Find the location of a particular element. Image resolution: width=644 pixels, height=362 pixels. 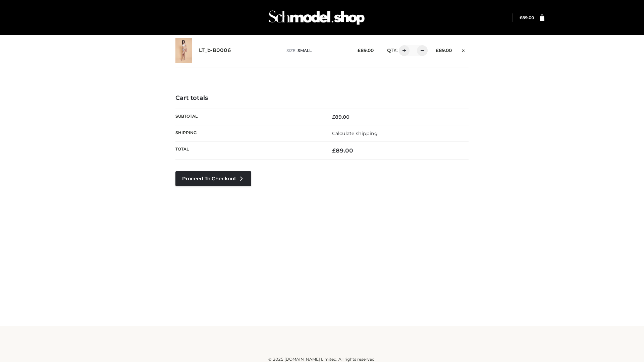

a: Calculate shipping is located at coordinates (355, 133).